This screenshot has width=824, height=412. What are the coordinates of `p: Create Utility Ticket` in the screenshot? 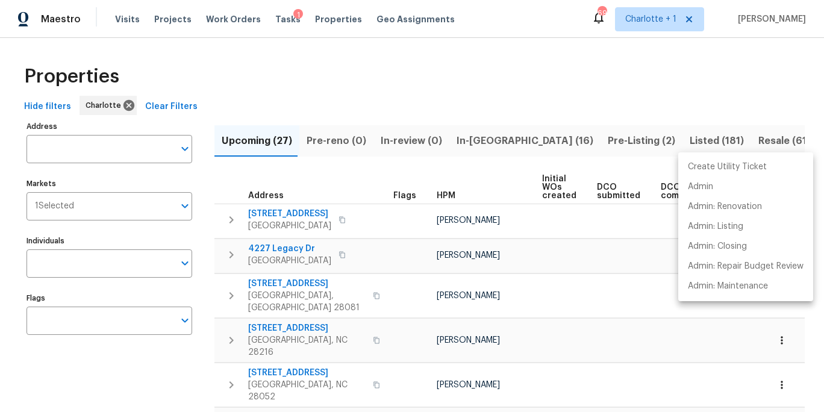 It's located at (727, 167).